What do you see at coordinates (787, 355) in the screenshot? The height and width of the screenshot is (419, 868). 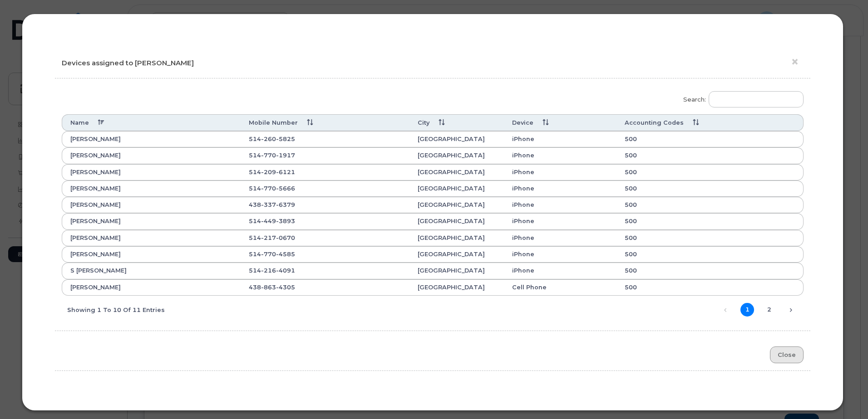 I see `button: Close` at bounding box center [787, 355].